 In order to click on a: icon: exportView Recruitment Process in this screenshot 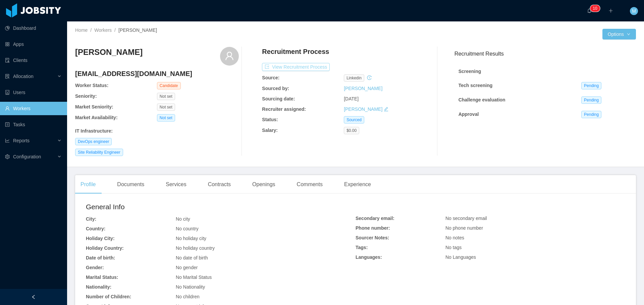, I will do `click(296, 67)`.